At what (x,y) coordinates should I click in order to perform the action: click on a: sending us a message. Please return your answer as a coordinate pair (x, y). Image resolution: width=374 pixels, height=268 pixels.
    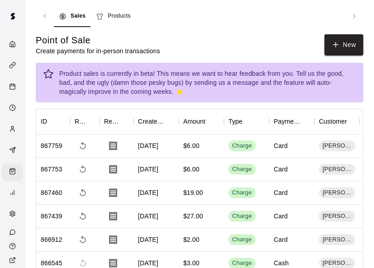
    Looking at the image, I should click on (226, 83).